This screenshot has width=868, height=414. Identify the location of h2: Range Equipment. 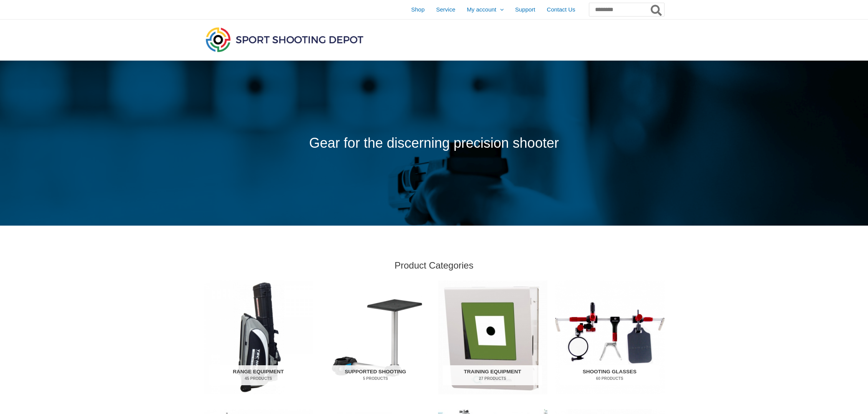
(258, 376).